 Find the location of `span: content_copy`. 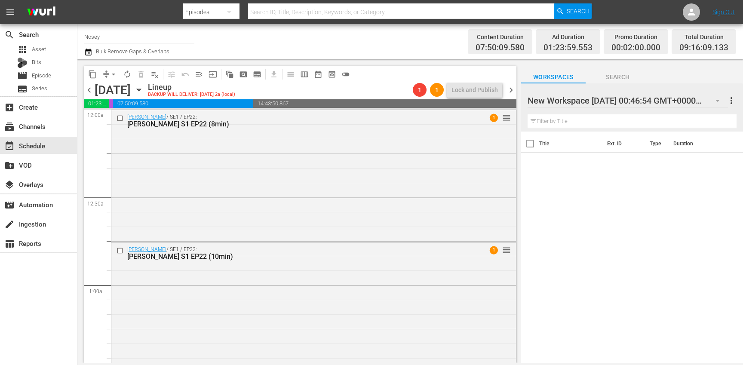

span: content_copy is located at coordinates (92, 74).